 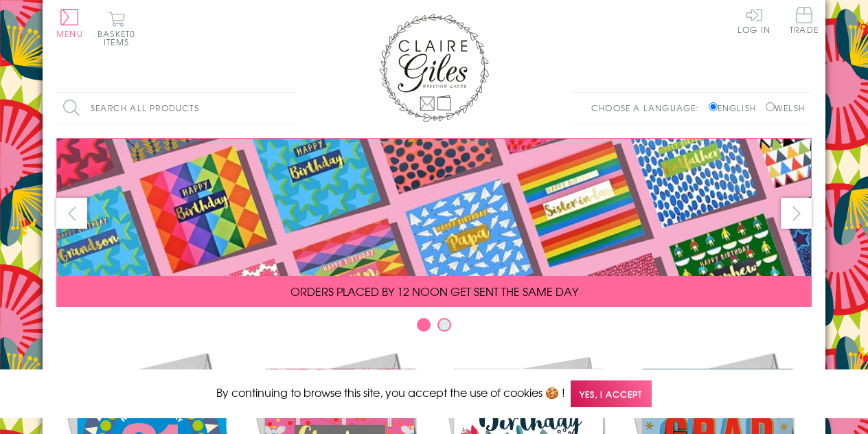 I want to click on img: Claire Giles Greetings Cards, so click(x=434, y=68).